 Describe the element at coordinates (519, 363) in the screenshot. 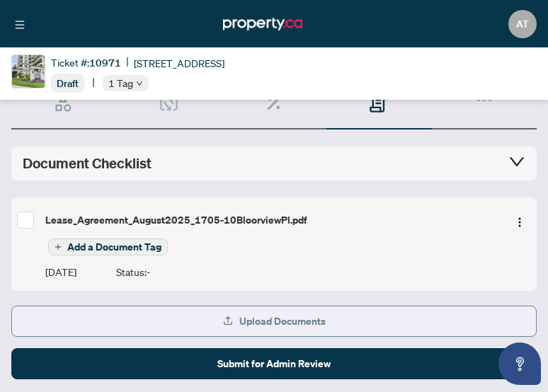

I see `button: Open asap` at that location.